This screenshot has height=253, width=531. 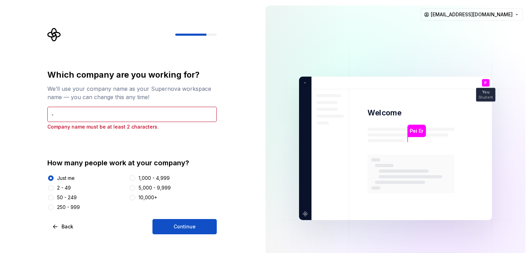 I want to click on span: Back, so click(x=67, y=226).